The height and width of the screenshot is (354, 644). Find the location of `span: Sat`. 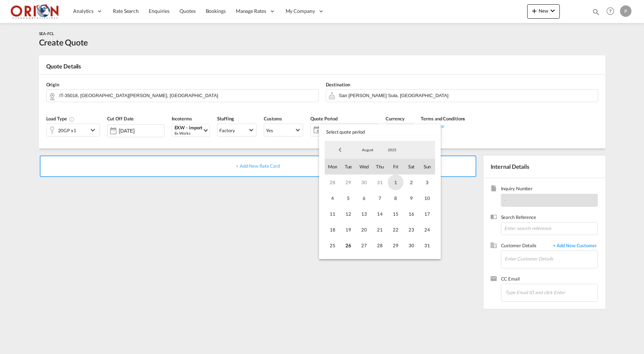

span: Sat is located at coordinates (411, 167).